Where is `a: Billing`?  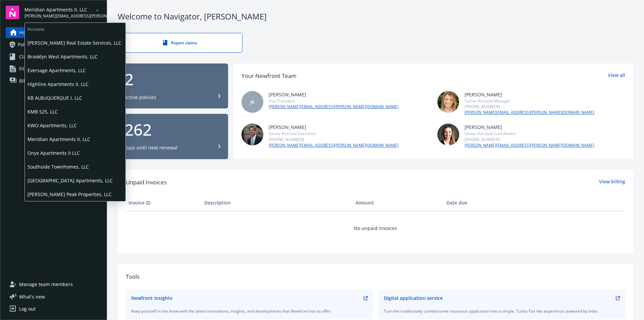 a: Billing is located at coordinates (53, 81).